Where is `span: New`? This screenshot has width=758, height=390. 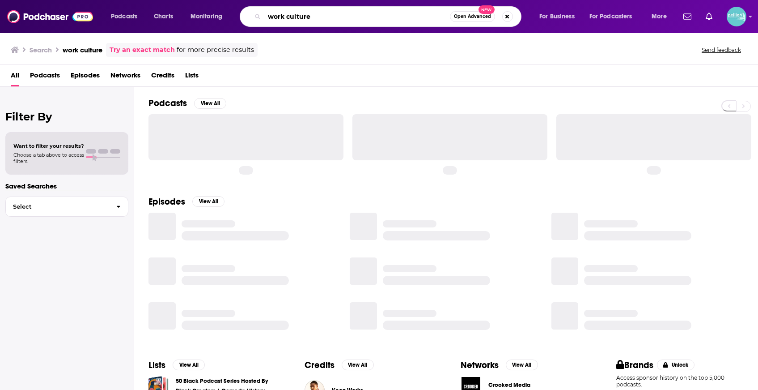
span: New is located at coordinates (487, 9).